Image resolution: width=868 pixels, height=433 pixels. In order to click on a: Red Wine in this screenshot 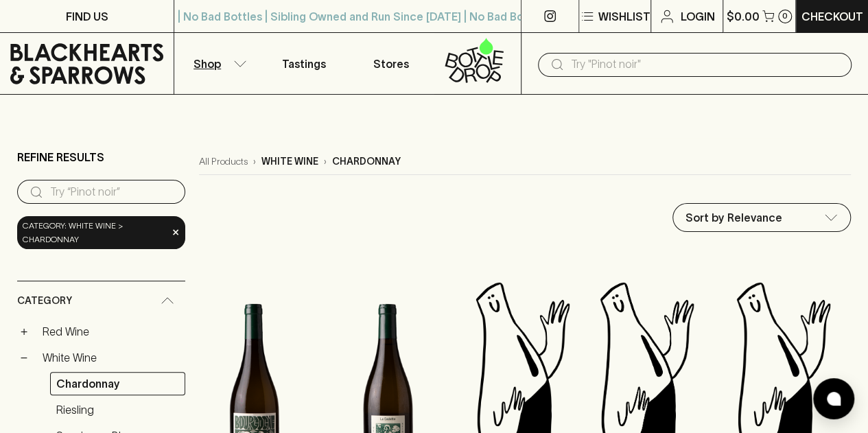, I will do `click(110, 331)`.